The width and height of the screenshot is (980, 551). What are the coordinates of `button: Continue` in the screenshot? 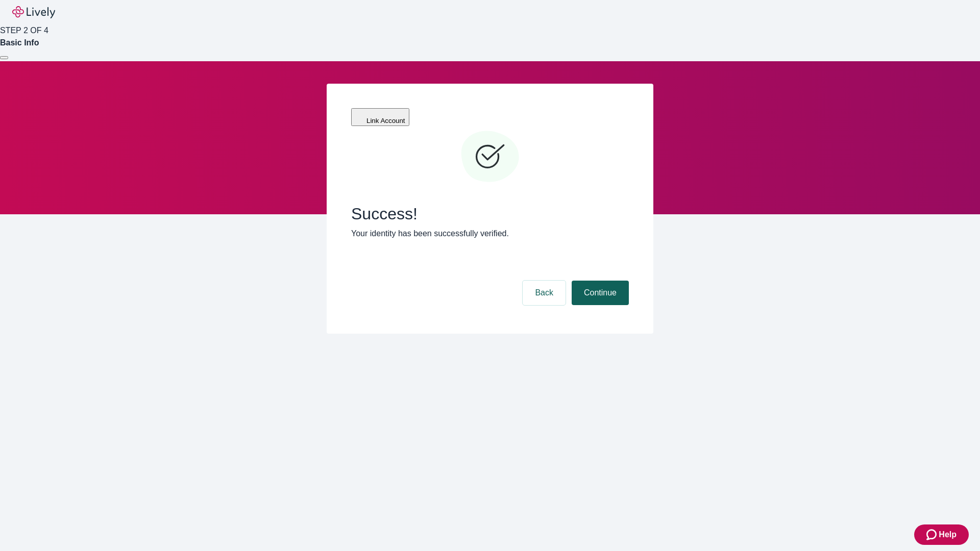 It's located at (600, 293).